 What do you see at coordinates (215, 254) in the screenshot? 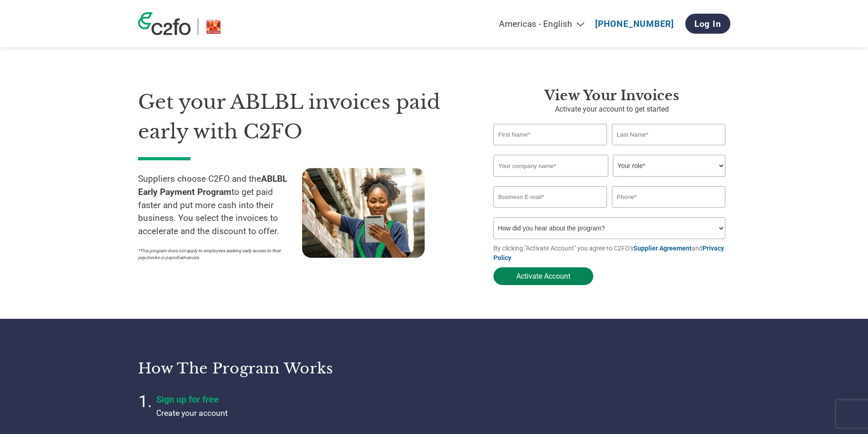
I see `p: *This program does not apply to employees seeking early access to their paychecks or payroll adva...` at bounding box center [215, 254].